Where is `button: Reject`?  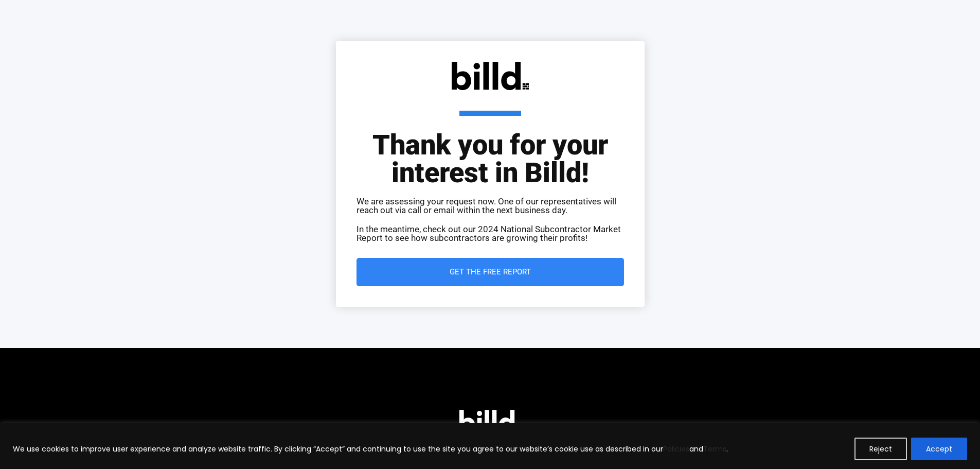
button: Reject is located at coordinates (881, 448).